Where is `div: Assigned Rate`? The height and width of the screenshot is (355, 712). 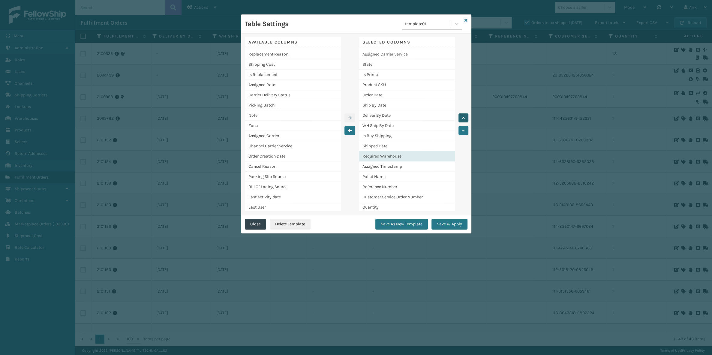 div: Assigned Rate is located at coordinates (293, 85).